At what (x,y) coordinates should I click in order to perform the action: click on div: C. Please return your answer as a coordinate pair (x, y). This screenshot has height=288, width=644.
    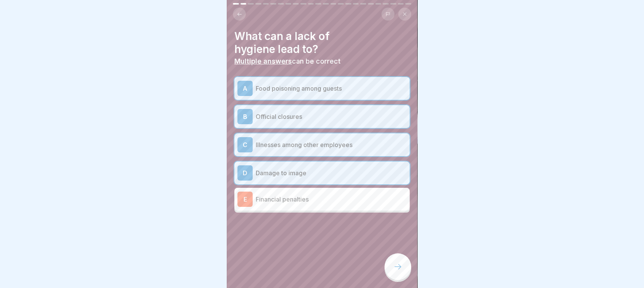
    Looking at the image, I should click on (245, 144).